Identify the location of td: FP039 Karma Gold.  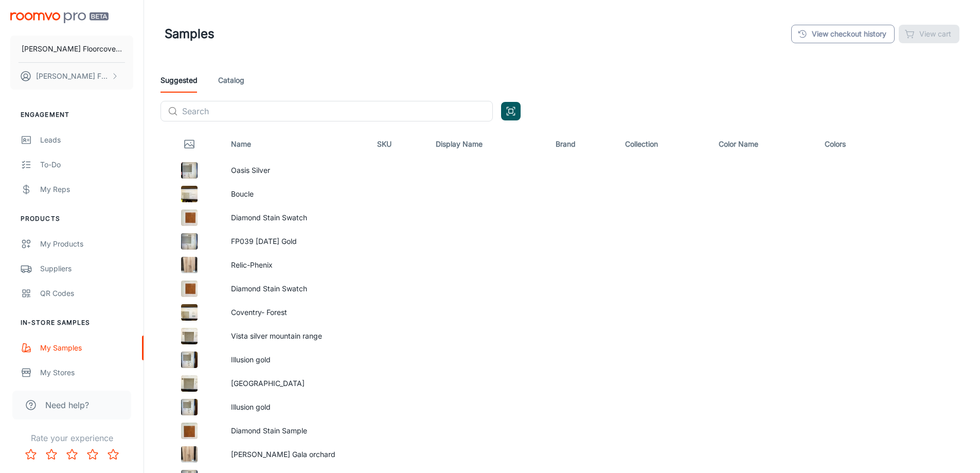
(296, 241).